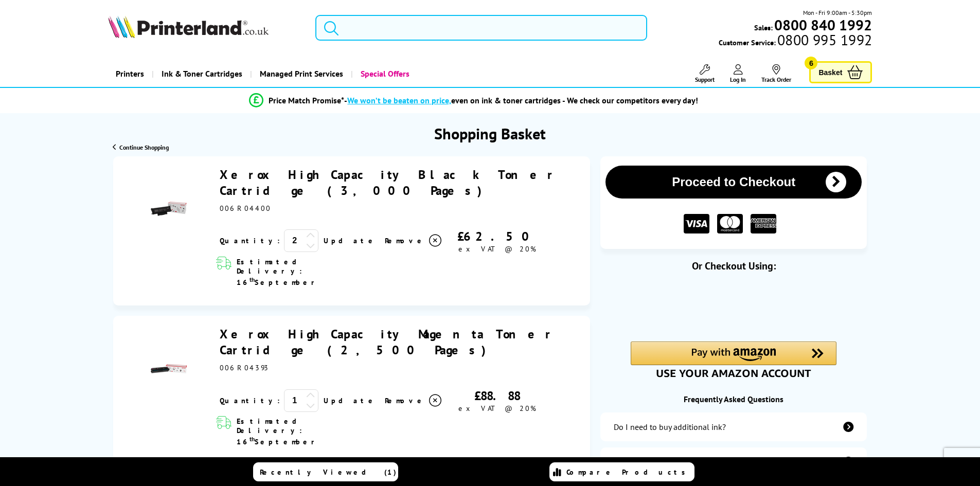  I want to click on button: Proceed to Checkout, so click(734, 182).